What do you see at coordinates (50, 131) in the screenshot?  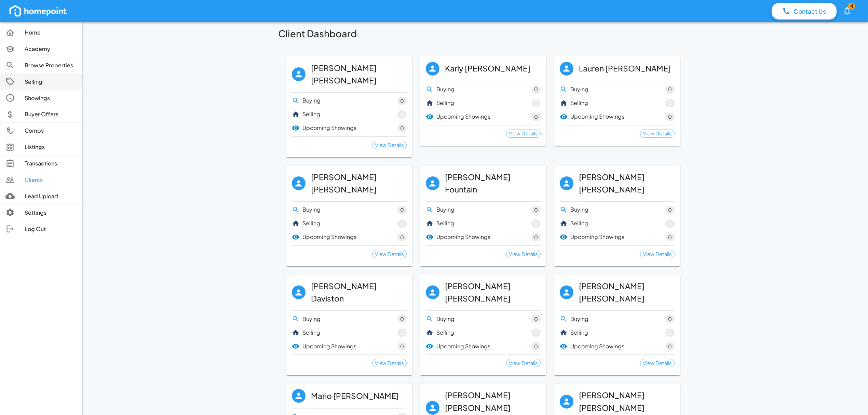 I see `p: Comps` at bounding box center [50, 131].